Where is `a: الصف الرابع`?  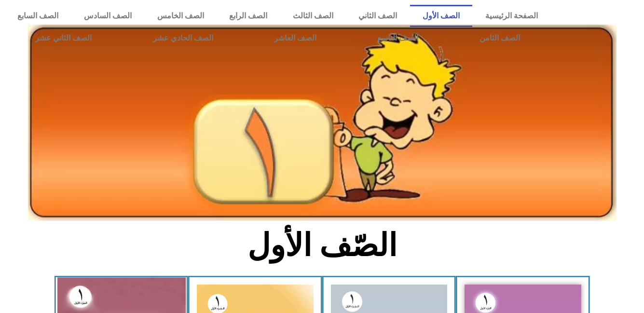
a: الصف الرابع is located at coordinates (249, 16).